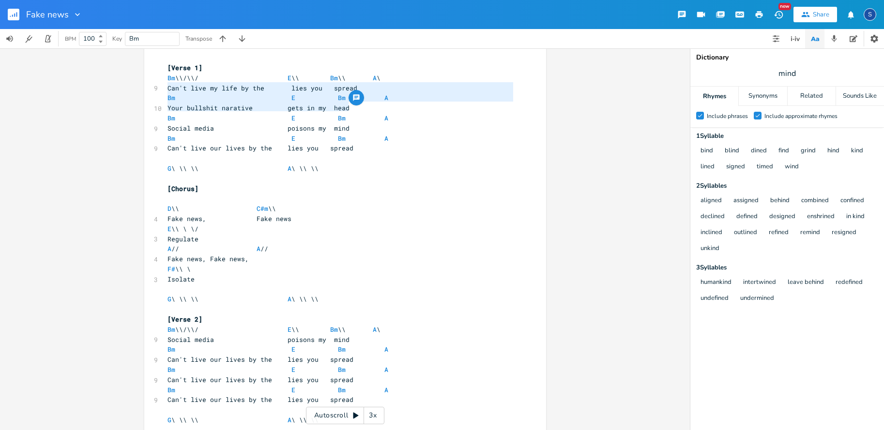  I want to click on span: C#m, so click(262, 209).